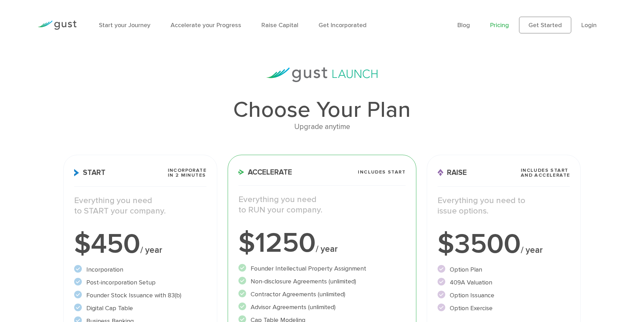 This screenshot has height=322, width=644. Describe the element at coordinates (90, 172) in the screenshot. I see `span: Start` at that location.